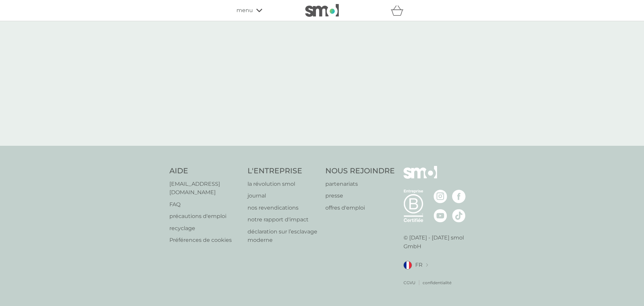 The image size is (644, 306). Describe the element at coordinates (441, 216) in the screenshot. I see `img: visitez la page Youtube de smol` at that location.